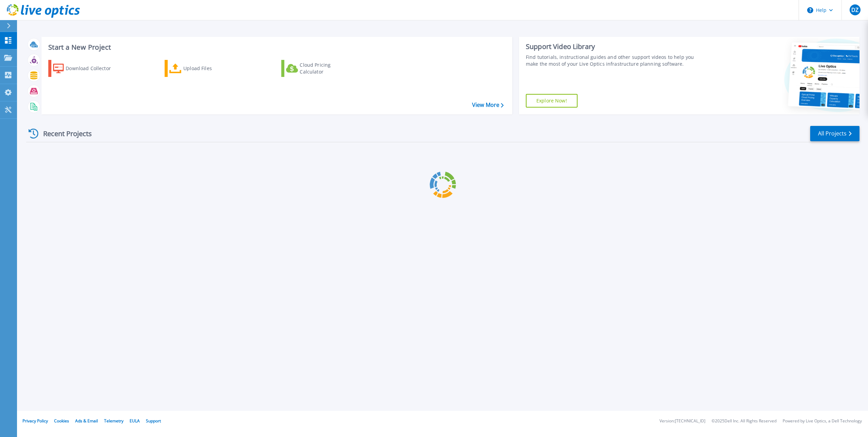 The image size is (868, 437). I want to click on a: Download Collector, so click(86, 68).